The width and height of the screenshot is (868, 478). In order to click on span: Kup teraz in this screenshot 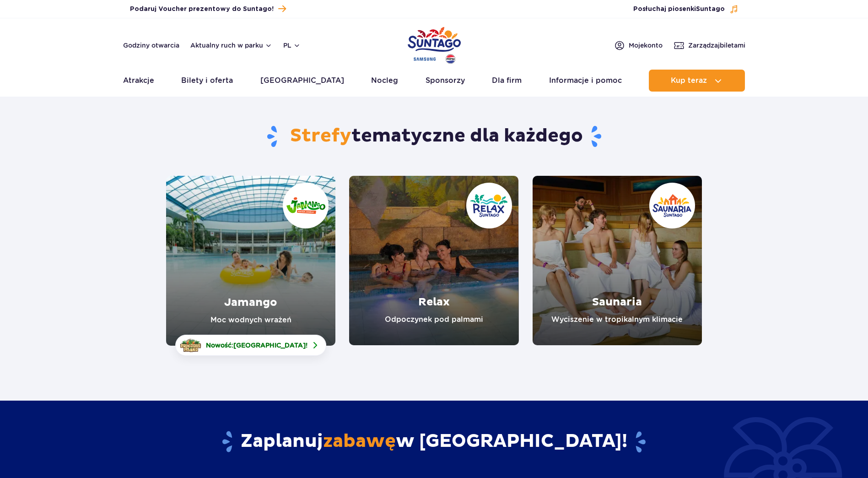, I will do `click(688, 80)`.